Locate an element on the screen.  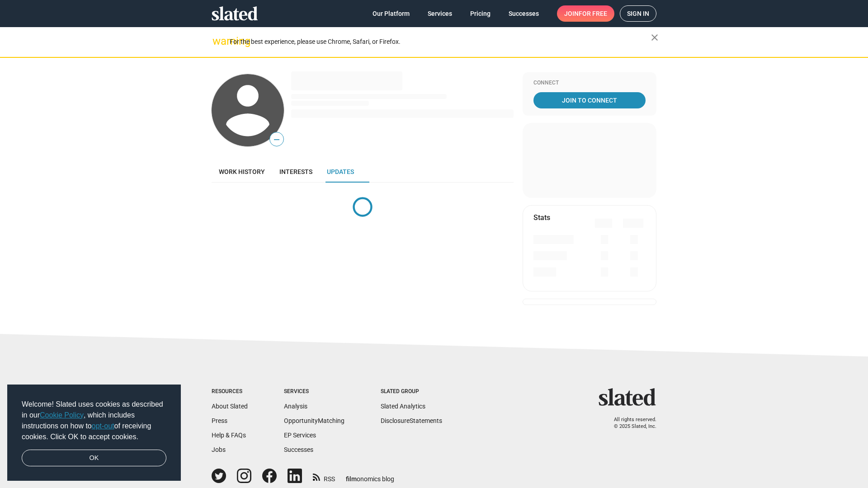
span: Updates is located at coordinates (341, 172).